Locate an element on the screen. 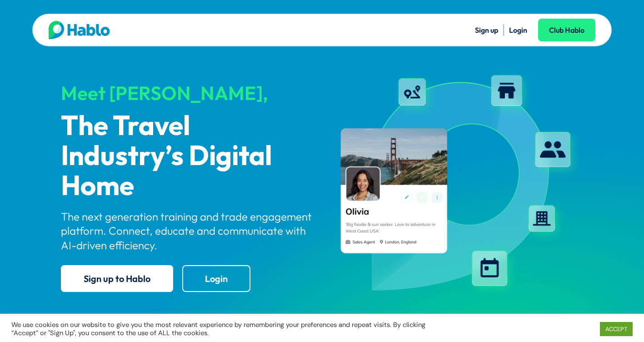 This screenshot has width=644, height=342. div: We use cookies on our website to give you the most relevant experience by remembering your prefer... is located at coordinates (228, 329).